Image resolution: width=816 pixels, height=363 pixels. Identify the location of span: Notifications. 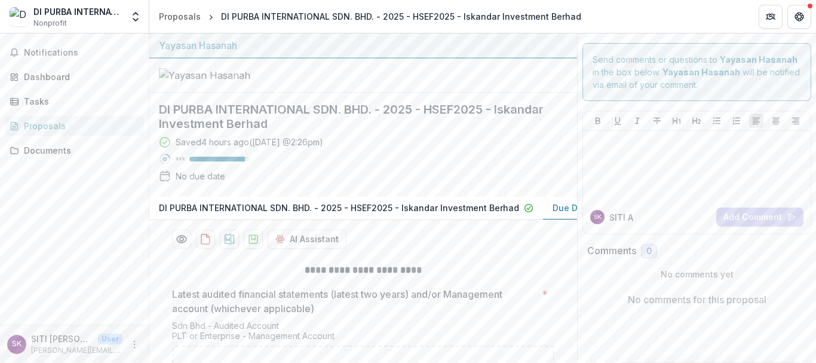
(81, 53).